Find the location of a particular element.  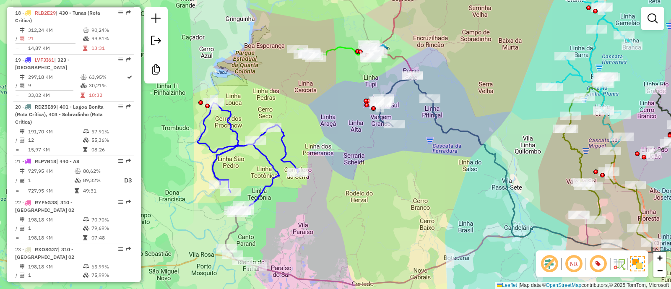

a: Zoom out is located at coordinates (659, 270).